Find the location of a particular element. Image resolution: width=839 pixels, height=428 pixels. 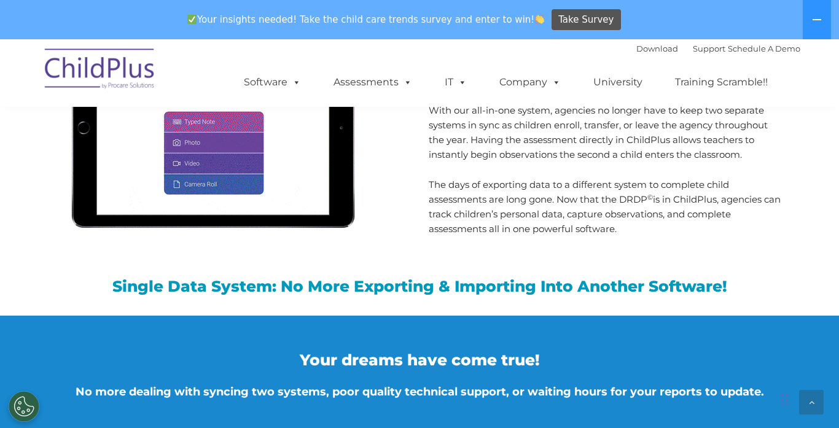

a: Software is located at coordinates (272, 82).